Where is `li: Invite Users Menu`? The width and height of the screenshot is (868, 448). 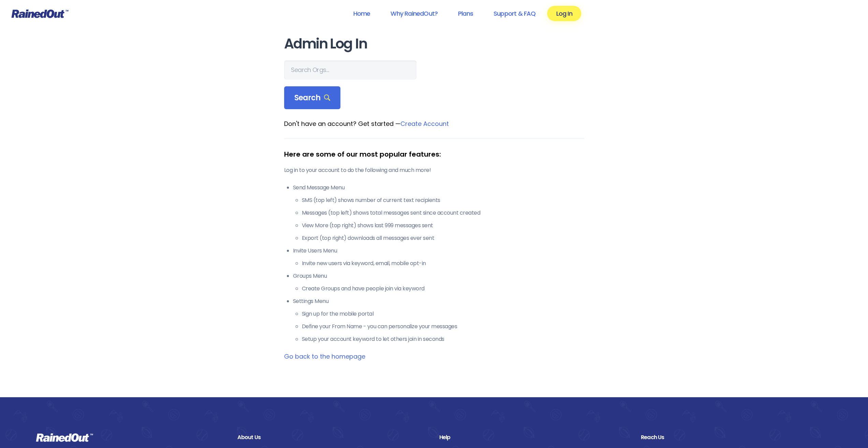 li: Invite Users Menu is located at coordinates (438, 257).